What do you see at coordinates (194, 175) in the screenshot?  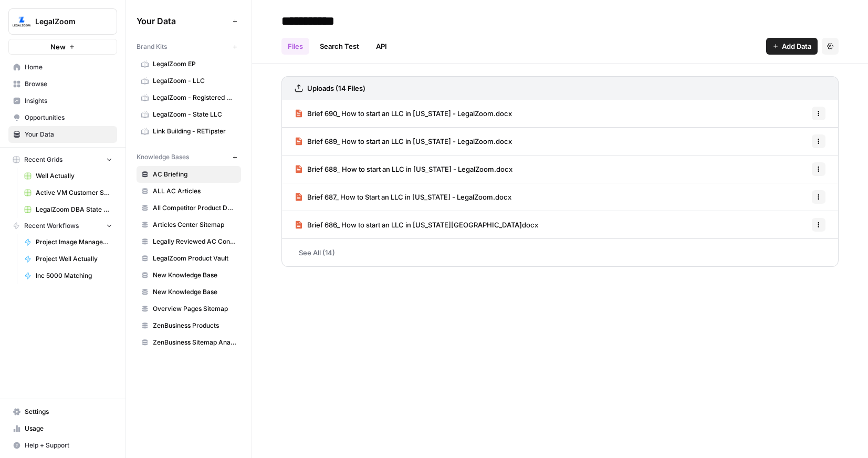 I see `span: AC Briefing` at bounding box center [194, 175].